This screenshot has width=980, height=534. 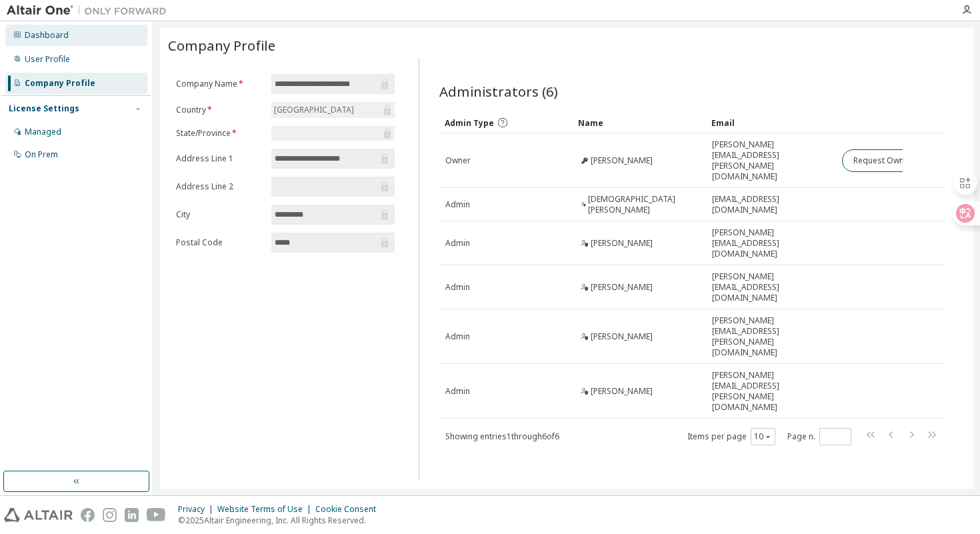 What do you see at coordinates (898, 161) in the screenshot?
I see `button: Request Owner Change` at bounding box center [898, 161].